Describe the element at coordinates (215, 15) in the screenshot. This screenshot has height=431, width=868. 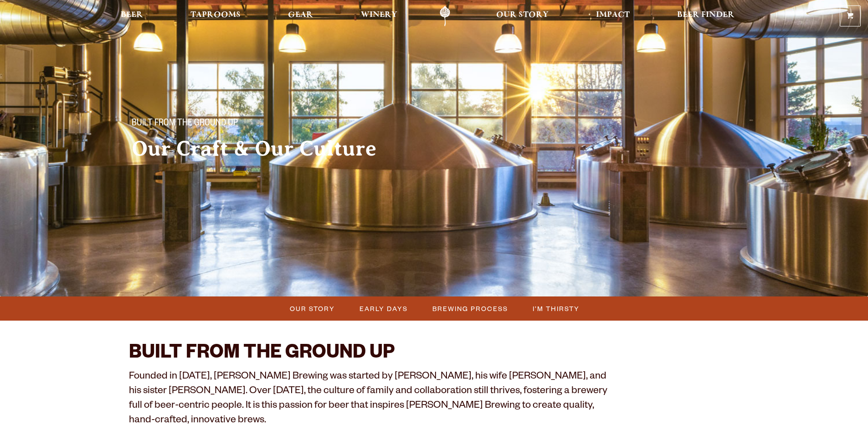
I see `span: Taprooms` at that location.